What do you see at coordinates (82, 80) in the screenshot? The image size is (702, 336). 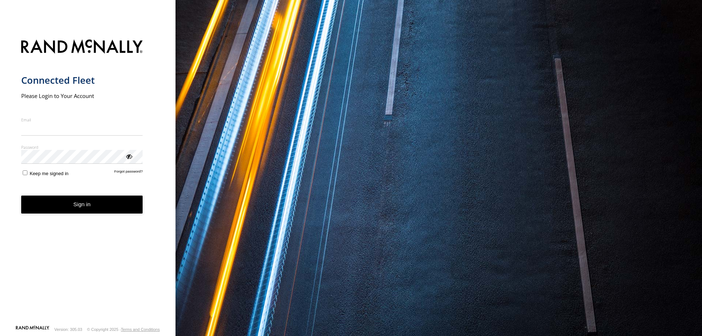 I see `h1: Connected Fleet` at bounding box center [82, 80].